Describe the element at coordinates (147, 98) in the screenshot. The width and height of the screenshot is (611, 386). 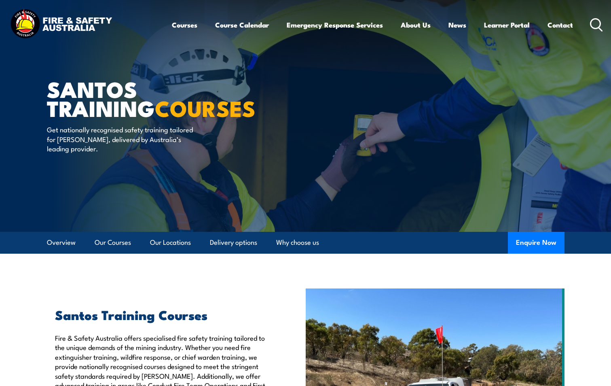
I see `h1: Santos Training` at that location.